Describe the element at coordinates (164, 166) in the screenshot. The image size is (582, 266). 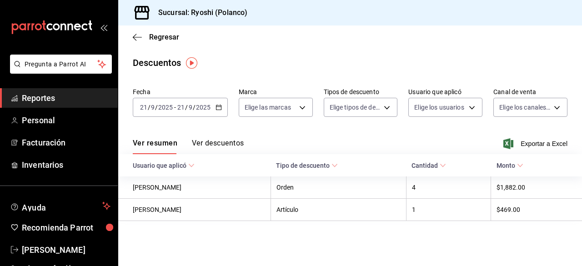
I see `span: Usuario que aplicó` at that location.